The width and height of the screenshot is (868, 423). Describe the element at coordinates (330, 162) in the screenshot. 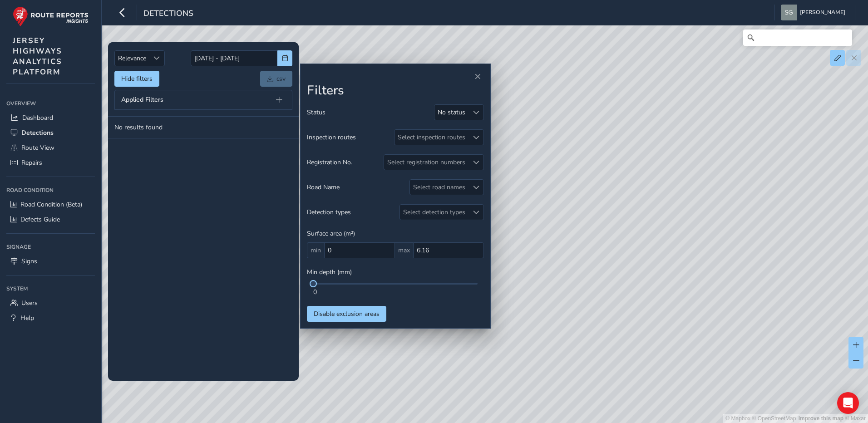

I see `span: Registration No.` at that location.